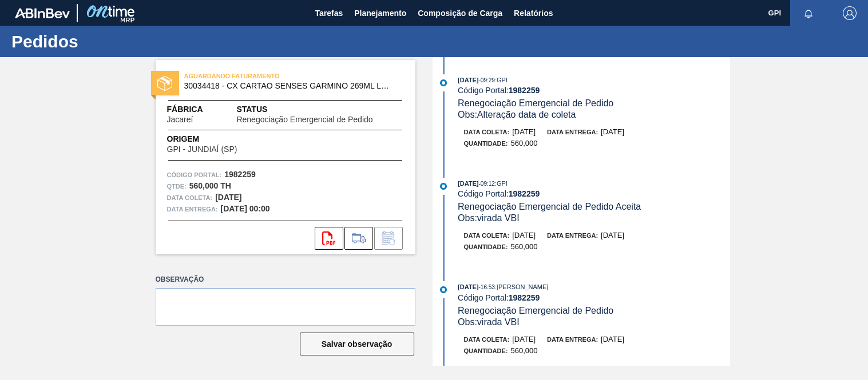 The width and height of the screenshot is (868, 380). What do you see at coordinates (288, 86) in the screenshot?
I see `span: 30034418 - CX CARTAO SENSES GARMINO 269ML LN C6` at bounding box center [288, 86].